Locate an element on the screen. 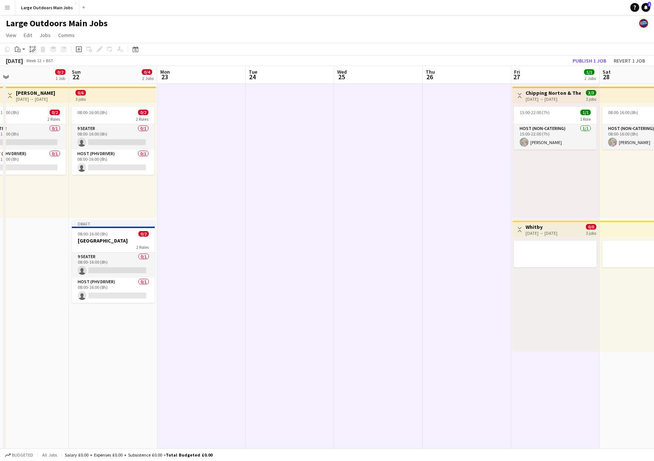  div: 1 Job is located at coordinates (60, 78).